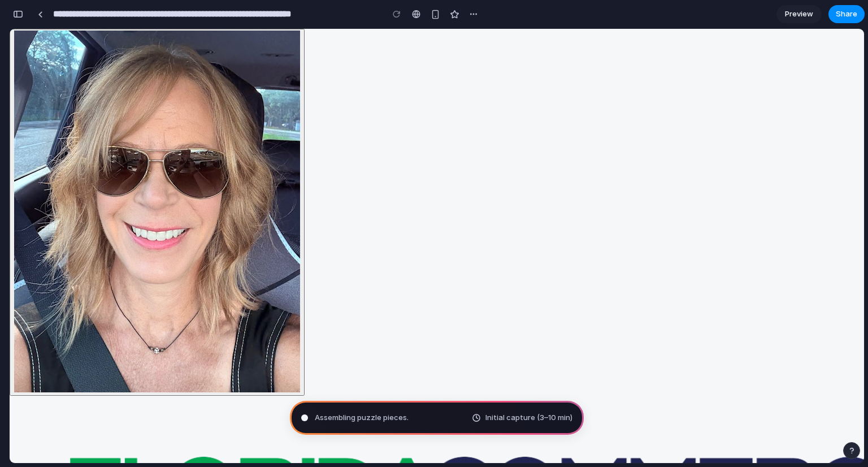  What do you see at coordinates (799, 14) in the screenshot?
I see `span: Preview` at bounding box center [799, 14].